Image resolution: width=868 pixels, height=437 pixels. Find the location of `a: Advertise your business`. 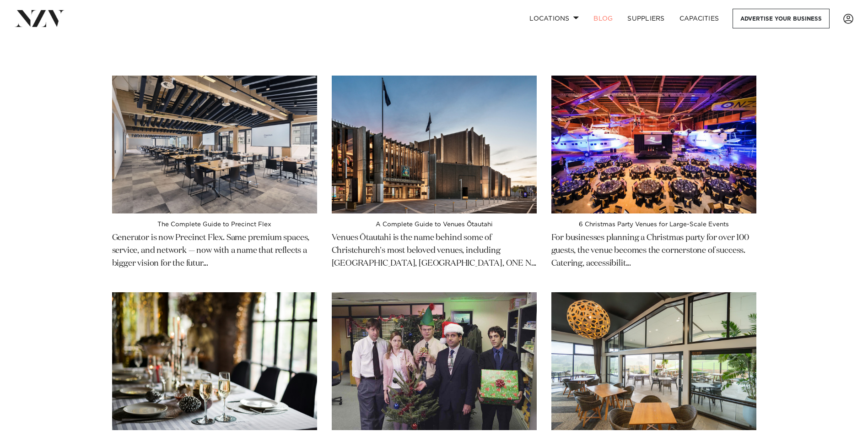

a: Advertise your business is located at coordinates (781, 18).